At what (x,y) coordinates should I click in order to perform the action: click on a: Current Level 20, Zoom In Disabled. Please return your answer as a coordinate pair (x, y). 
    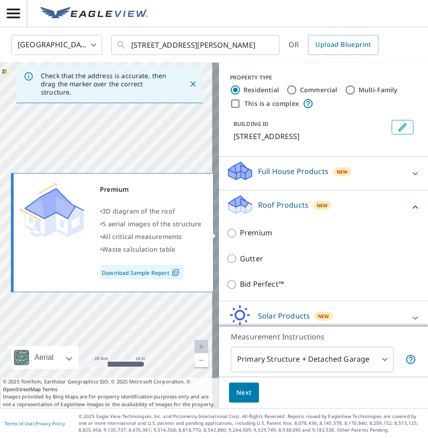
    Looking at the image, I should click on (201, 346).